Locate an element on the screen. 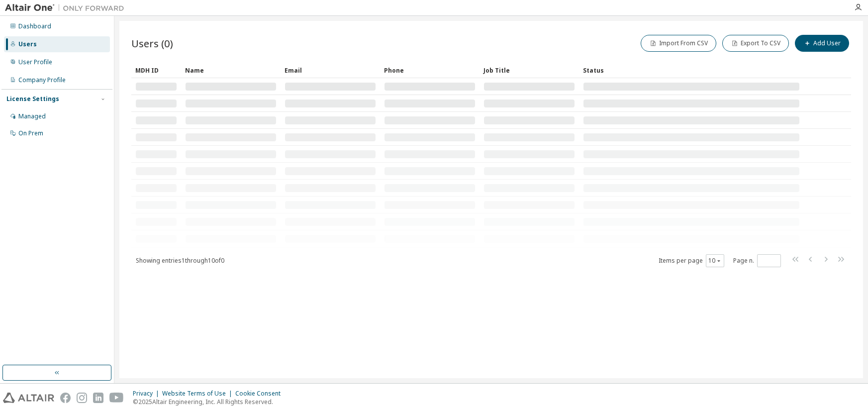  div: Cookie Consent is located at coordinates (261, 394).